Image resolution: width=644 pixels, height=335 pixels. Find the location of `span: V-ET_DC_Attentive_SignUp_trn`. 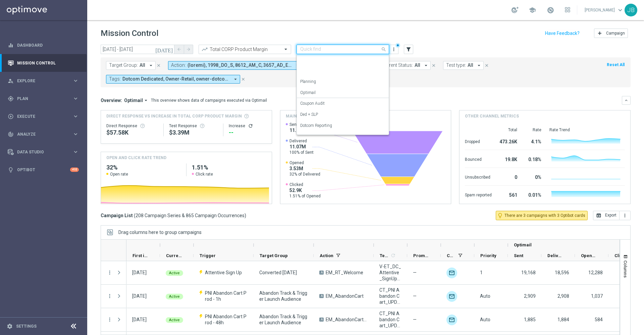

span: V-ET_DC_Attentive_SignUp_trn is located at coordinates (390, 273).